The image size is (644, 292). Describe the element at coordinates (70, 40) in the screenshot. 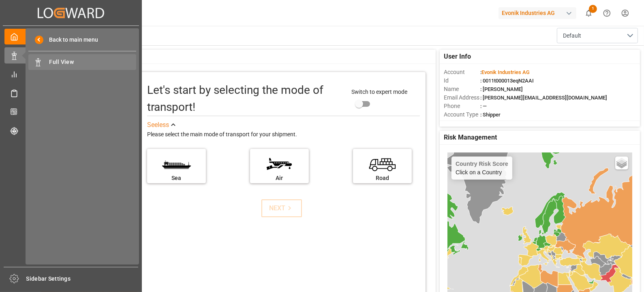

I see `span: Back to main menu` at that location.